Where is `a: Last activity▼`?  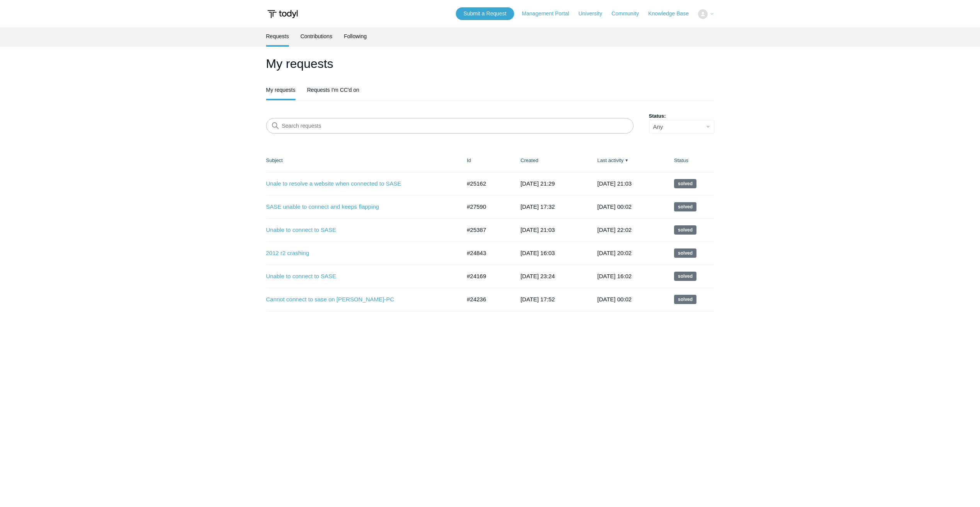 a: Last activity▼ is located at coordinates (610, 160).